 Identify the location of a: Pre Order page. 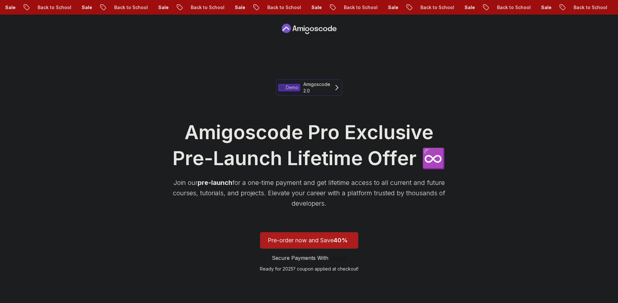
(309, 29).